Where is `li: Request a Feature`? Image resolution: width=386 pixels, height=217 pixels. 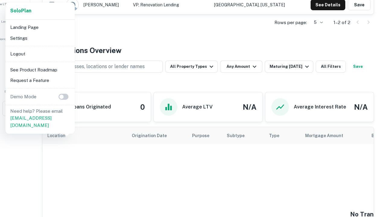
li: Request a Feature is located at coordinates (40, 81).